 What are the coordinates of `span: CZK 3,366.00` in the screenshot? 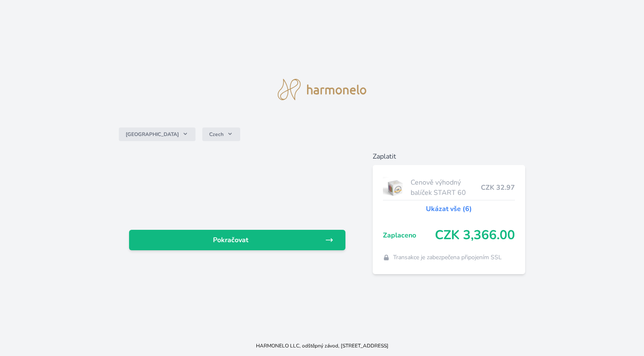 It's located at (475, 235).